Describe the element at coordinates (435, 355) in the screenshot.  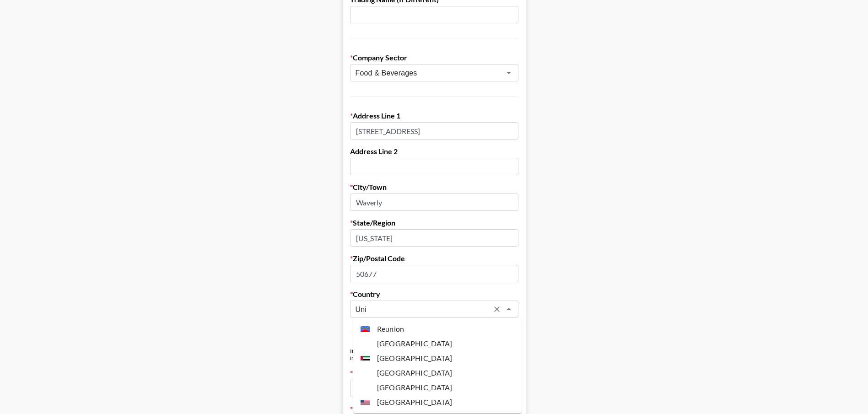
I see `div: If you don't have a billing department, enter your own info below instead.` at that location.